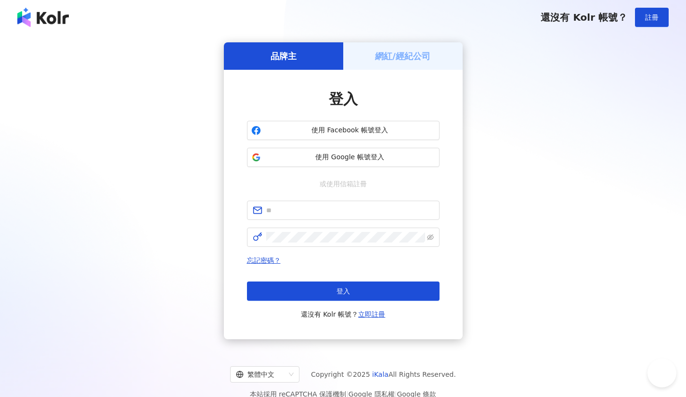 The width and height of the screenshot is (686, 397). What do you see at coordinates (652, 17) in the screenshot?
I see `span: 註冊` at bounding box center [652, 17].